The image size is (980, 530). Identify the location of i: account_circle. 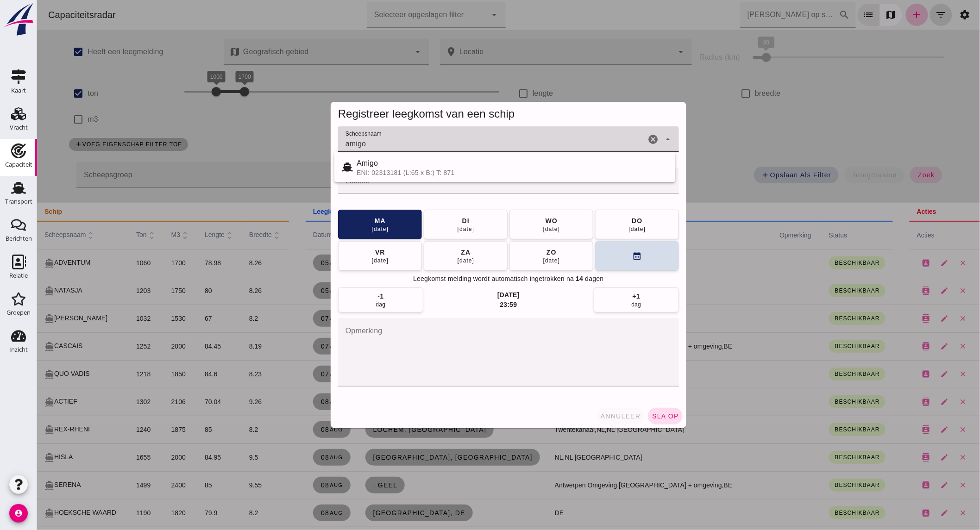
(18, 513).